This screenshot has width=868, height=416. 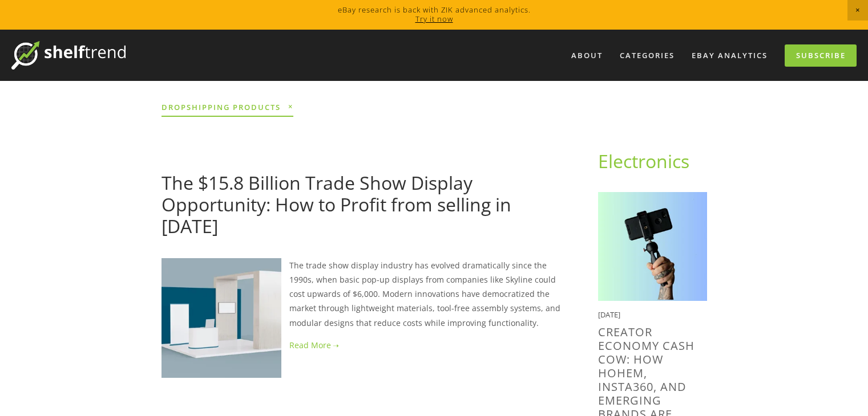 What do you see at coordinates (729, 55) in the screenshot?
I see `a: eBay Analytics` at bounding box center [729, 55].